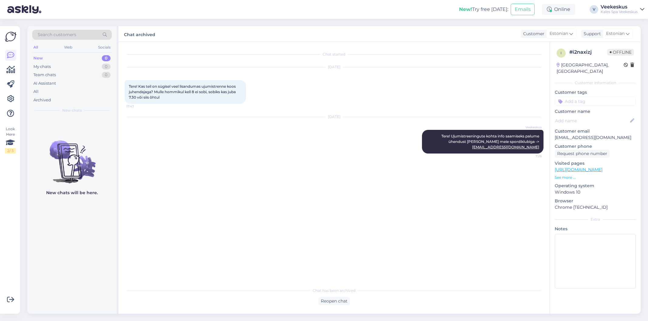  Describe the element at coordinates (561, 53) in the screenshot. I see `span: i` at that location.